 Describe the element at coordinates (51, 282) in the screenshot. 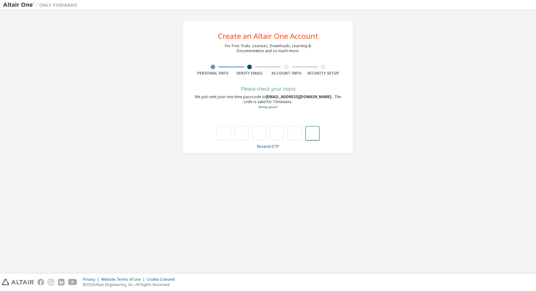

I see `img: instagram.svg` at that location.